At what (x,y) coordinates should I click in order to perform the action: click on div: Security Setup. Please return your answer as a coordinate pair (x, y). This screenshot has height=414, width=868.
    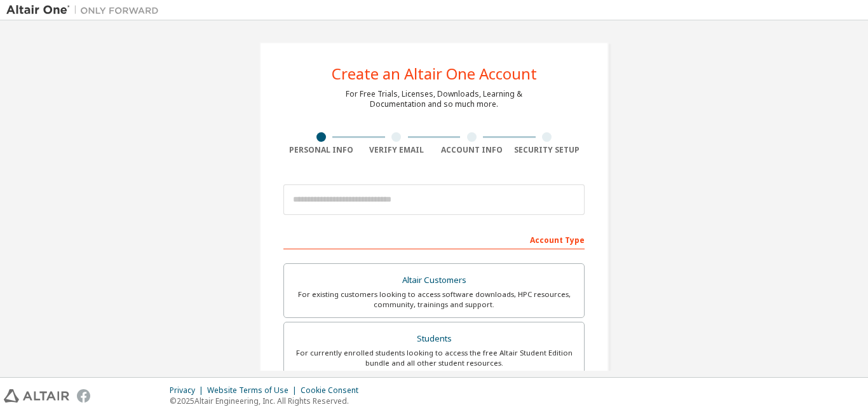
    Looking at the image, I should click on (547, 150).